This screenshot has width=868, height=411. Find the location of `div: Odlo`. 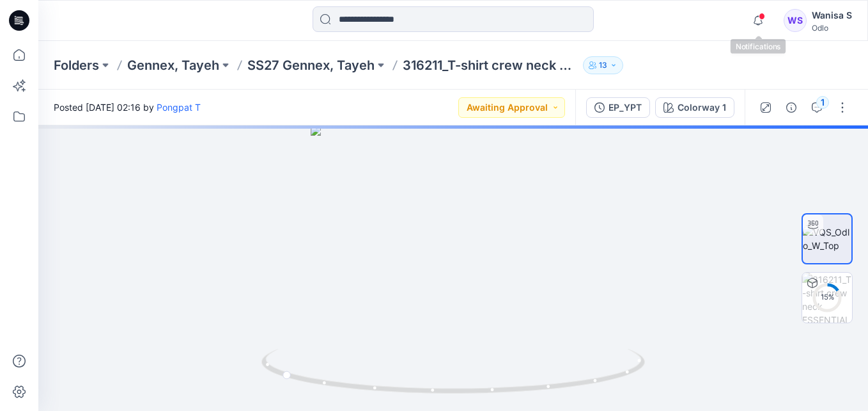

div: Odlo is located at coordinates (832, 28).